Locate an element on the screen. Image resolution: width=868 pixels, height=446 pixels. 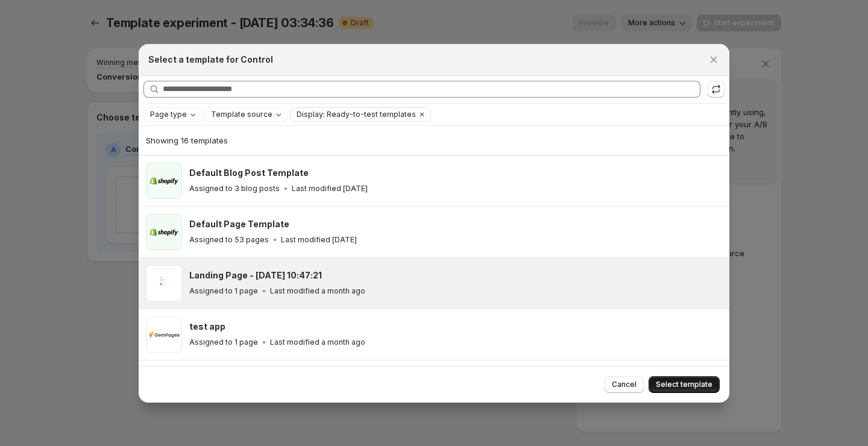
span: Template source is located at coordinates (242, 114).